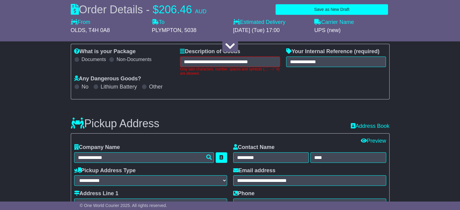 This screenshot has height=210, width=460. Describe the element at coordinates (254, 148) in the screenshot. I see `label: Contact Name` at that location.